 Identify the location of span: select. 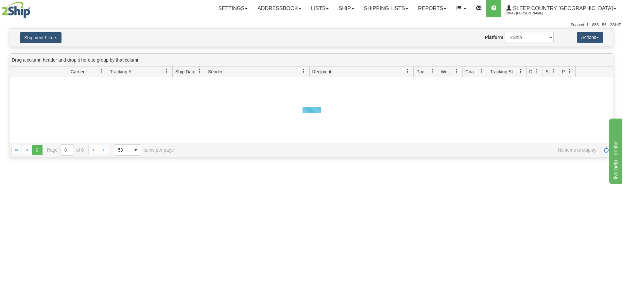
(136, 150).